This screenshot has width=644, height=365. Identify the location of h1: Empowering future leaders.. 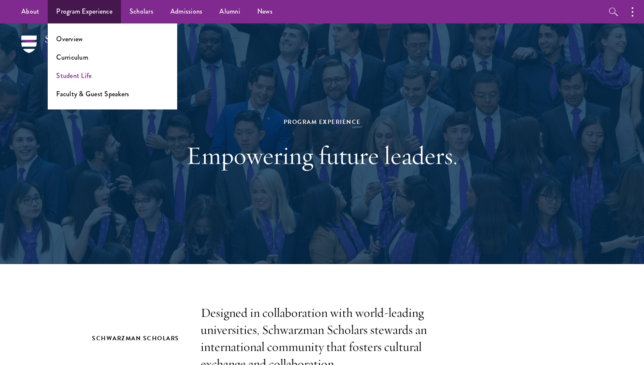
(322, 155).